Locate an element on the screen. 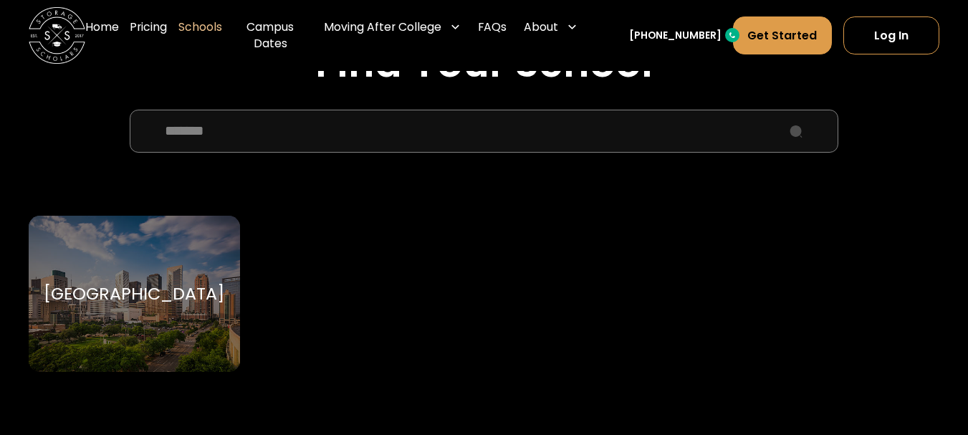 Image resolution: width=968 pixels, height=435 pixels. a: Go to selected school is located at coordinates (135, 293).